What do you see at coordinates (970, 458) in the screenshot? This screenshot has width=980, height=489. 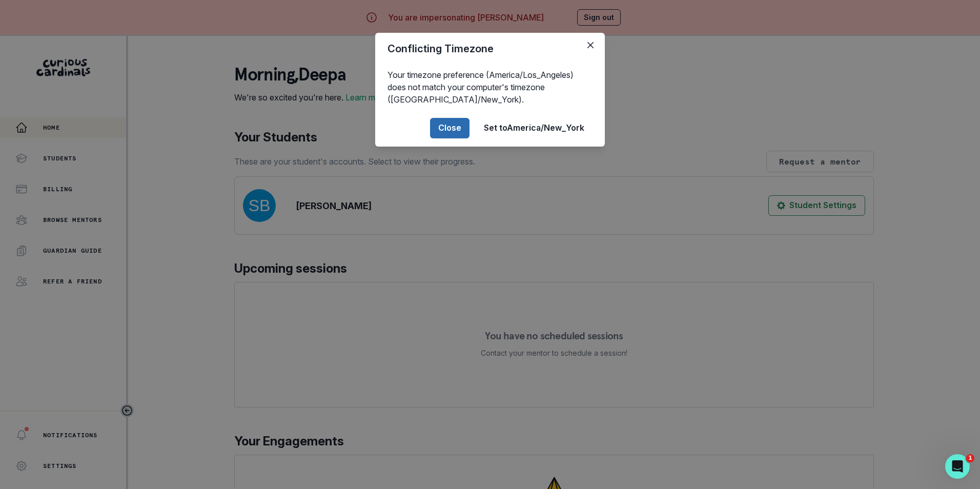 I see `span: 1` at bounding box center [970, 458].